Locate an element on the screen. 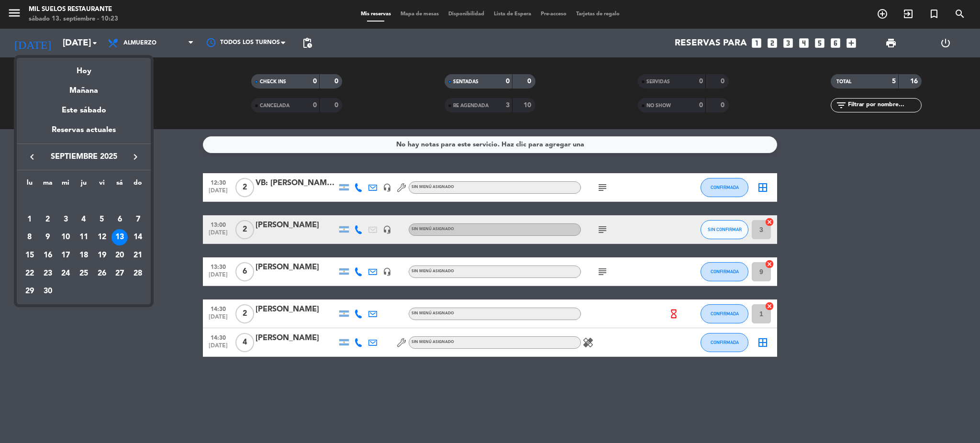  div: Mañana is located at coordinates (84, 87).